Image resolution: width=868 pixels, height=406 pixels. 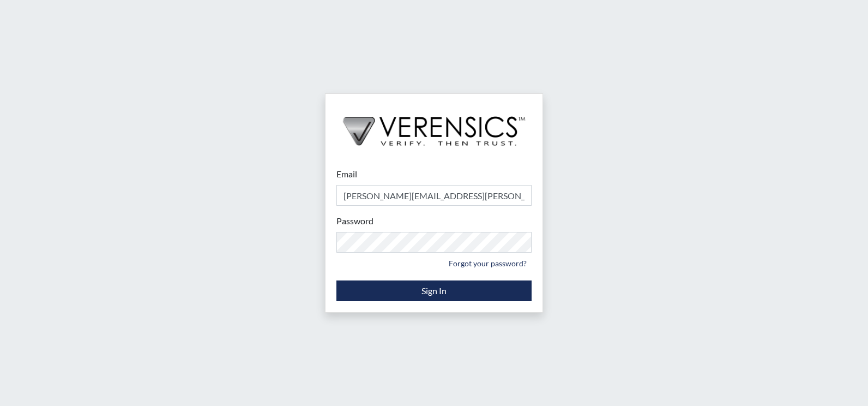 I want to click on input: Email, so click(x=434, y=195).